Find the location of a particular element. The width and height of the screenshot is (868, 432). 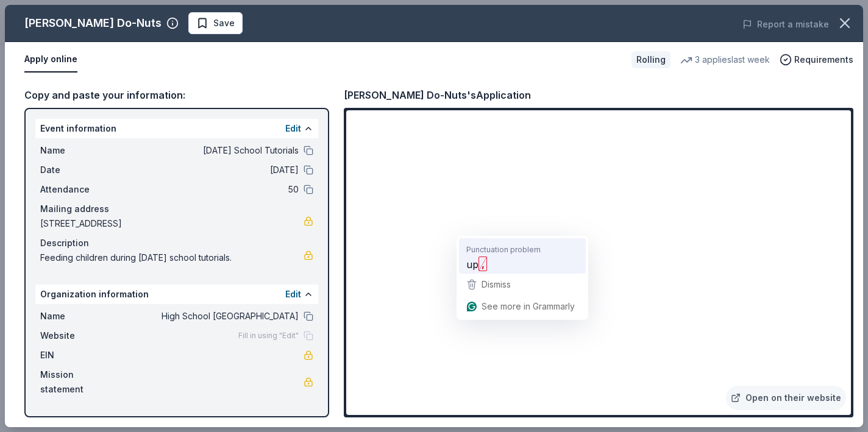

span: Website is located at coordinates (81, 336).